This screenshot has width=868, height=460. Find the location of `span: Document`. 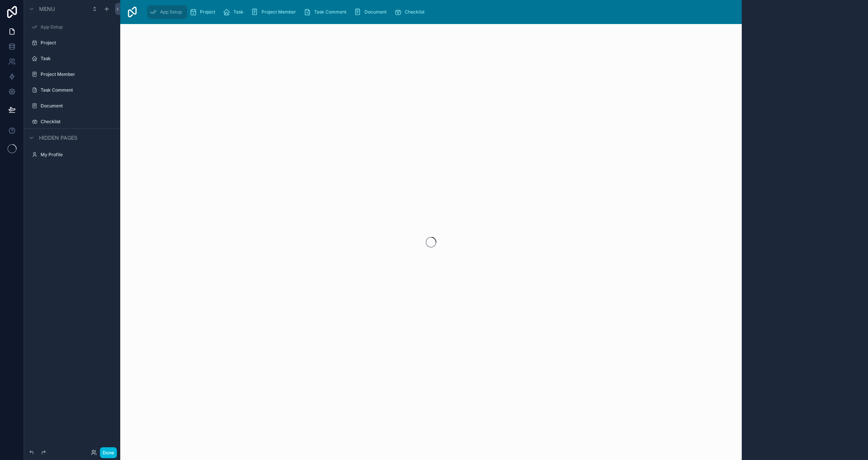

span: Document is located at coordinates (375, 12).